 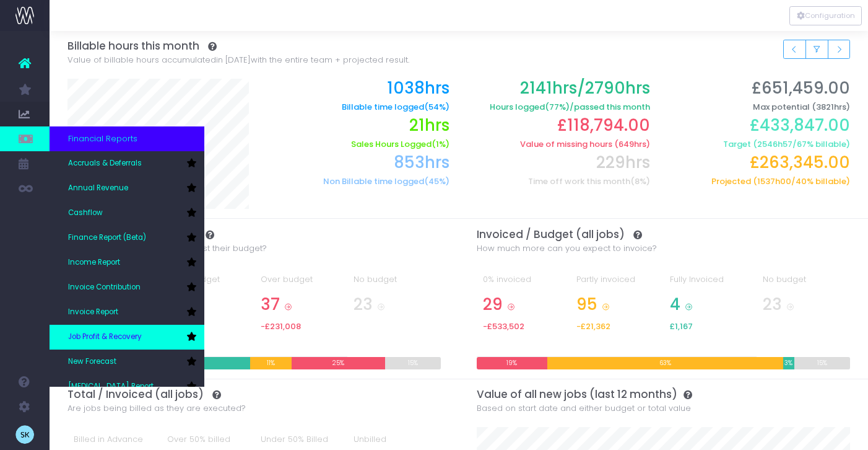 I want to click on div: 11%, so click(x=271, y=363).